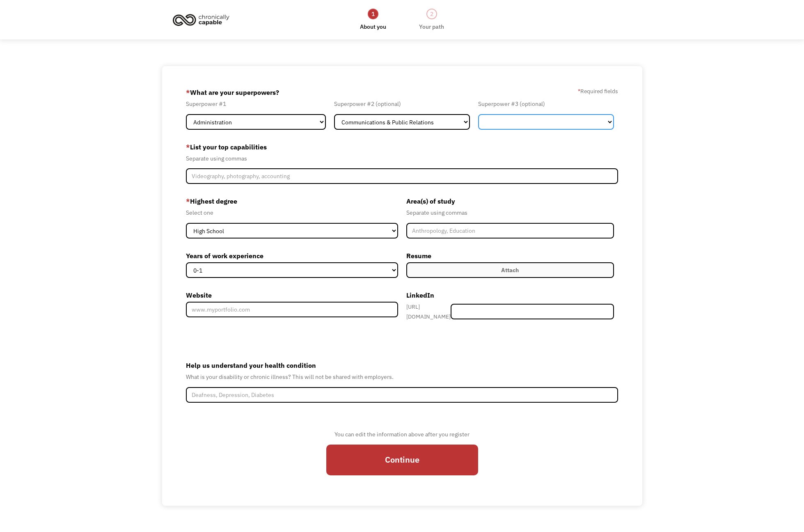 Image resolution: width=804 pixels, height=532 pixels. I want to click on label: List your top capabilities, so click(402, 147).